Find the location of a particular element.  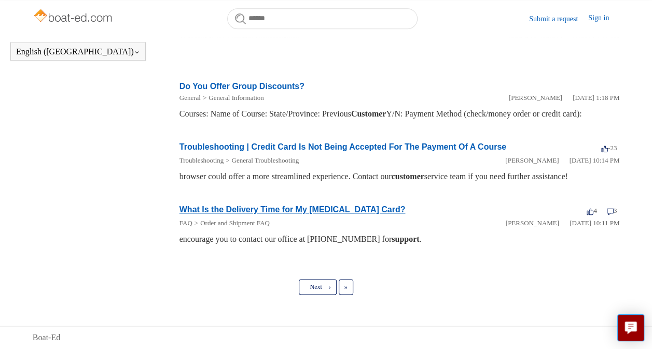

span: Next is located at coordinates (315, 287).